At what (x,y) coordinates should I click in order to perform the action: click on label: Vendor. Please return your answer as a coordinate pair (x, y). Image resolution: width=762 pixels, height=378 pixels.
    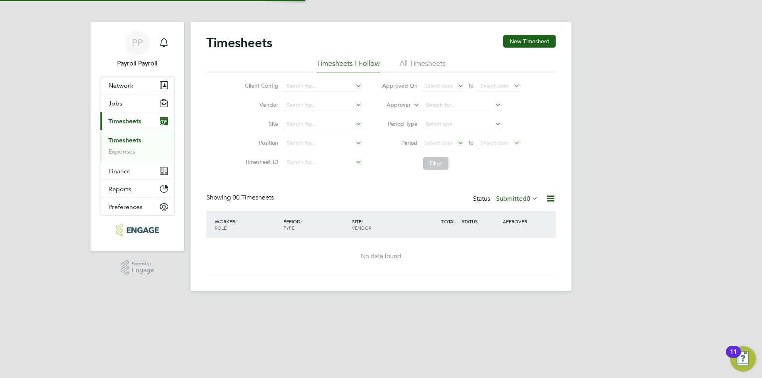
    Looking at the image, I should click on (261, 105).